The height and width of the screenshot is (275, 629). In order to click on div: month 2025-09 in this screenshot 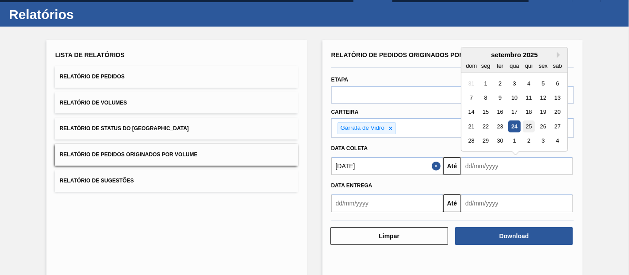, I will do `click(514, 112)`.